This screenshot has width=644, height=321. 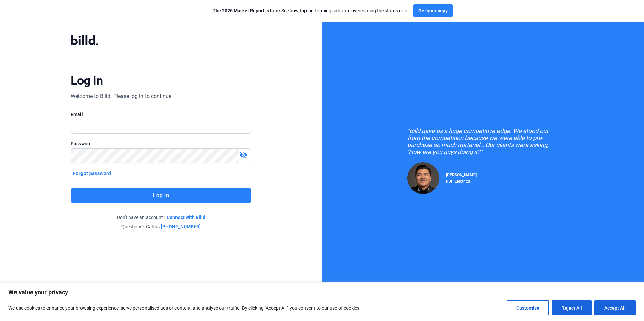 I want to click on button: Customise, so click(x=528, y=308).